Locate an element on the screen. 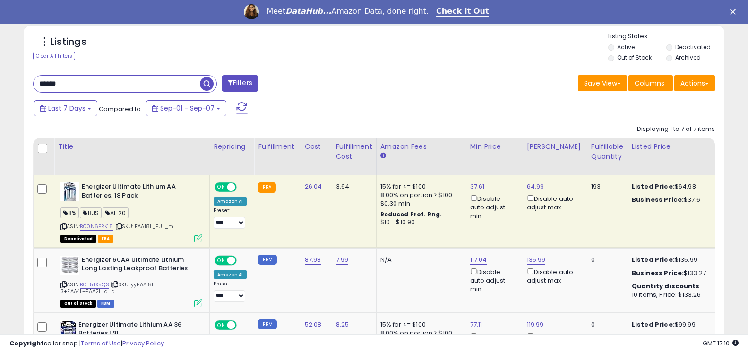  span: AF.20 is located at coordinates (115, 213).